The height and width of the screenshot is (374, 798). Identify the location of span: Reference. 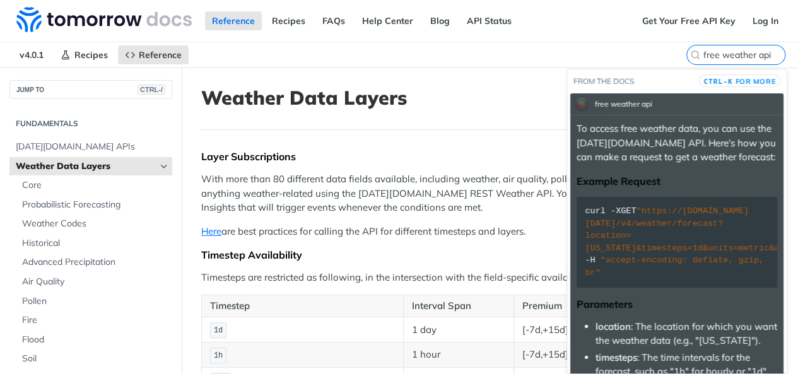
(160, 55).